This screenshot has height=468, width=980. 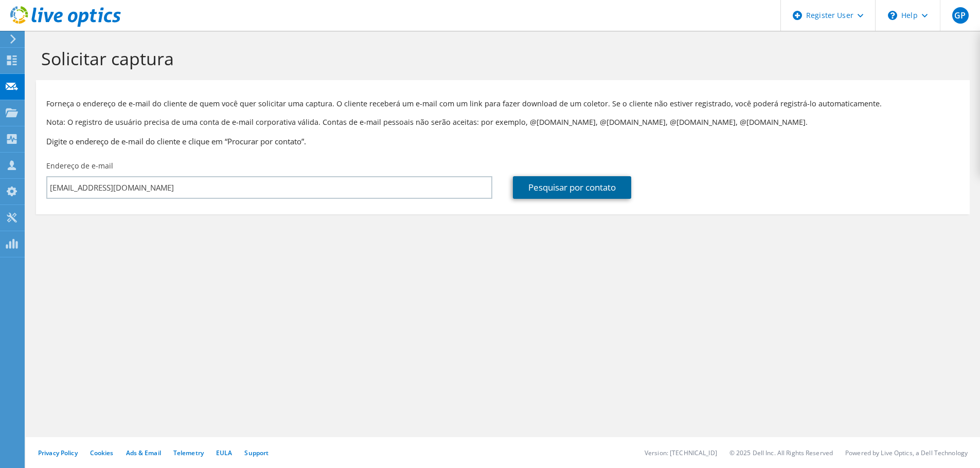 I want to click on a: Cookies, so click(x=102, y=453).